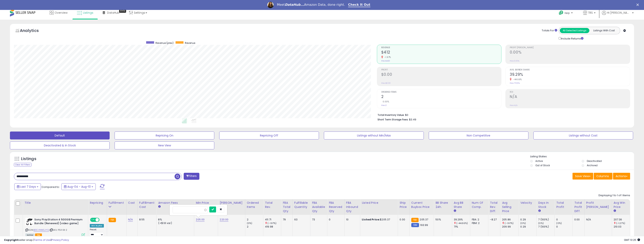 The width and height of the screenshot is (644, 244). Describe the element at coordinates (147, 220) in the screenshot. I see `div: 8.55` at that location.